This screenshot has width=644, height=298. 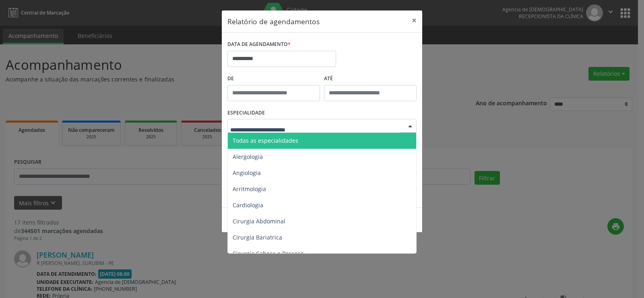 What do you see at coordinates (248, 205) in the screenshot?
I see `span: Cardiologia` at bounding box center [248, 205].